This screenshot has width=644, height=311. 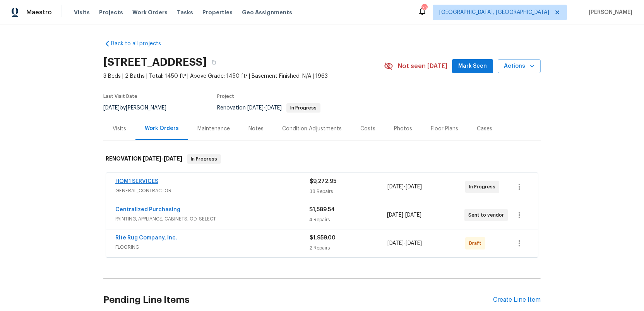 What do you see at coordinates (212, 191) in the screenshot?
I see `span: GENERAL_CONTRACTOR` at bounding box center [212, 191].